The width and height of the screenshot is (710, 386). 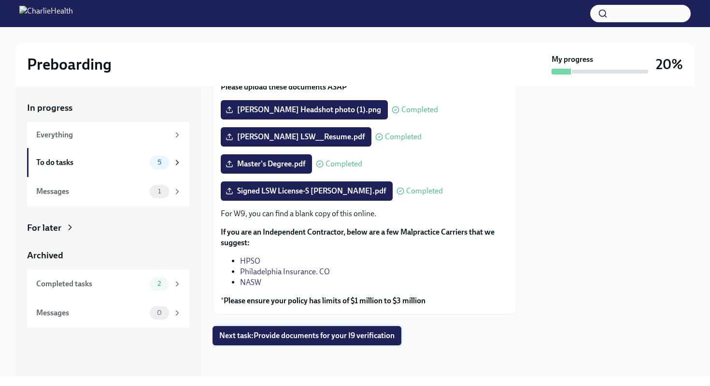 What do you see at coordinates (159, 283) in the screenshot?
I see `span: 2` at bounding box center [159, 283].